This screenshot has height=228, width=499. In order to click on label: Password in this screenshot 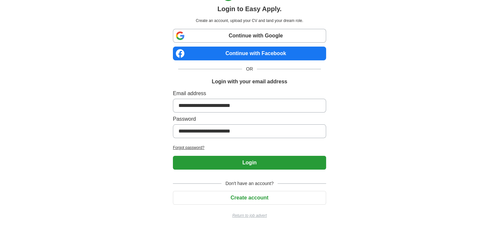, I will do `click(249, 119)`.